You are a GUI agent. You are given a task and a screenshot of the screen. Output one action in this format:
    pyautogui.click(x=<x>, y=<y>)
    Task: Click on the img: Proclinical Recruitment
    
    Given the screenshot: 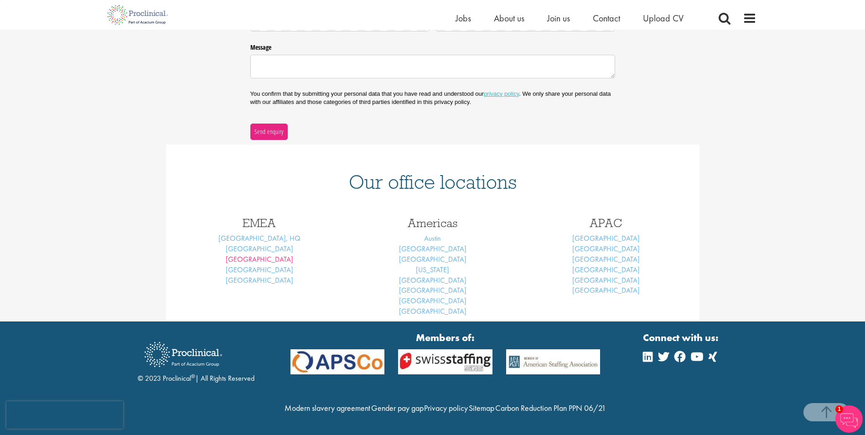 What is the action you would take?
    pyautogui.click(x=183, y=354)
    